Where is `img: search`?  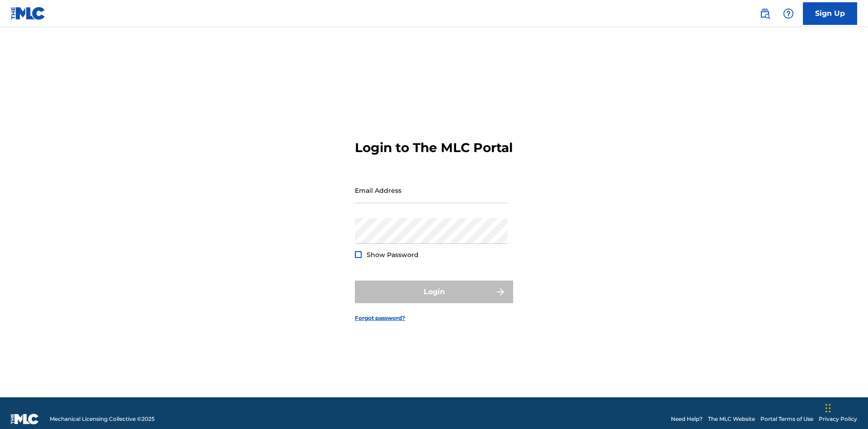
img: search is located at coordinates (765, 13).